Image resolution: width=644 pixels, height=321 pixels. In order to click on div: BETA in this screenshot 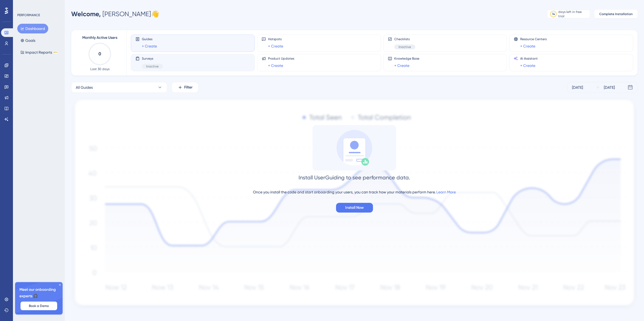, I will do `click(56, 53)`.